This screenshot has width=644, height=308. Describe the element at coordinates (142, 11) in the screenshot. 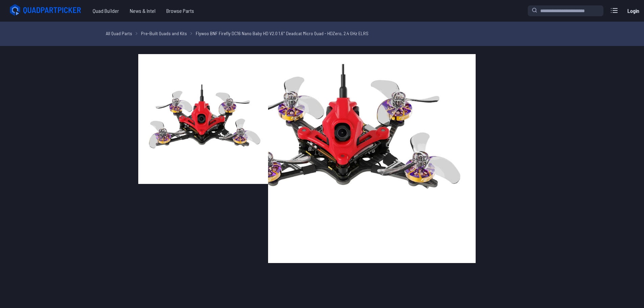

I see `a: News & Intel` at that location.